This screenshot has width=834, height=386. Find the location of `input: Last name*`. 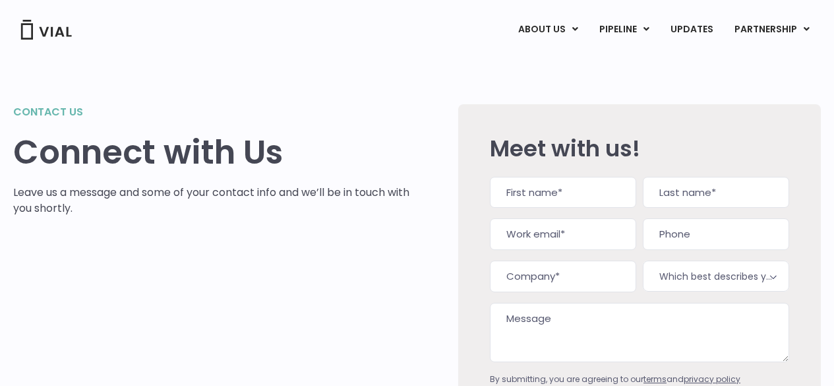

input: Last name* is located at coordinates (716, 192).